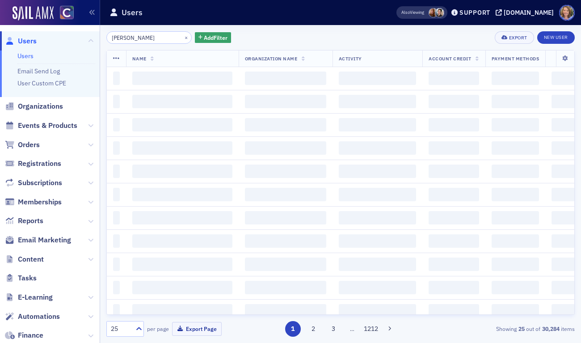 The height and width of the screenshot is (343, 581). I want to click on a: Finance, so click(24, 335).